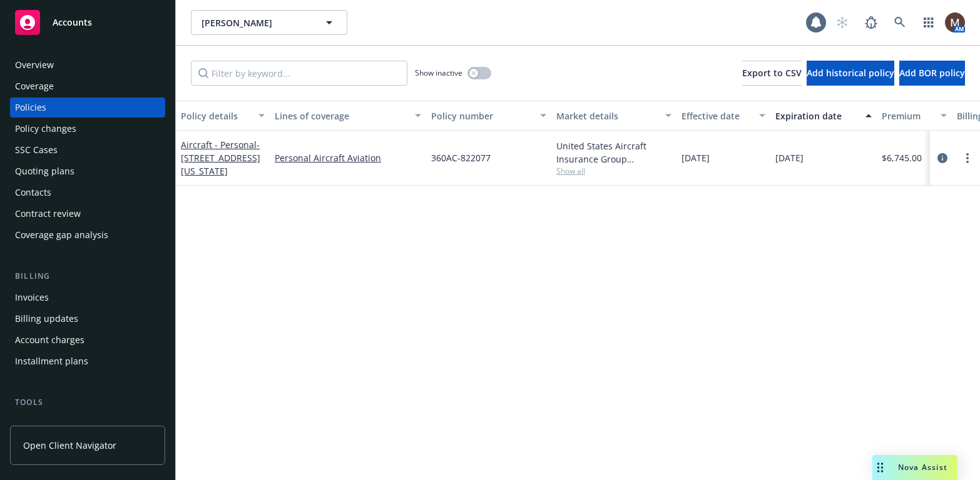 This screenshot has width=980, height=480. What do you see at coordinates (87, 107) in the screenshot?
I see `a: Policies` at bounding box center [87, 107].